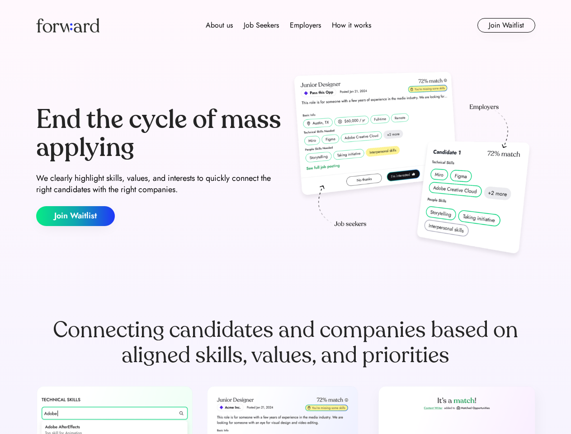 The width and height of the screenshot is (571, 434). What do you see at coordinates (412, 166) in the screenshot?
I see `img: hero-image.png` at bounding box center [412, 166].